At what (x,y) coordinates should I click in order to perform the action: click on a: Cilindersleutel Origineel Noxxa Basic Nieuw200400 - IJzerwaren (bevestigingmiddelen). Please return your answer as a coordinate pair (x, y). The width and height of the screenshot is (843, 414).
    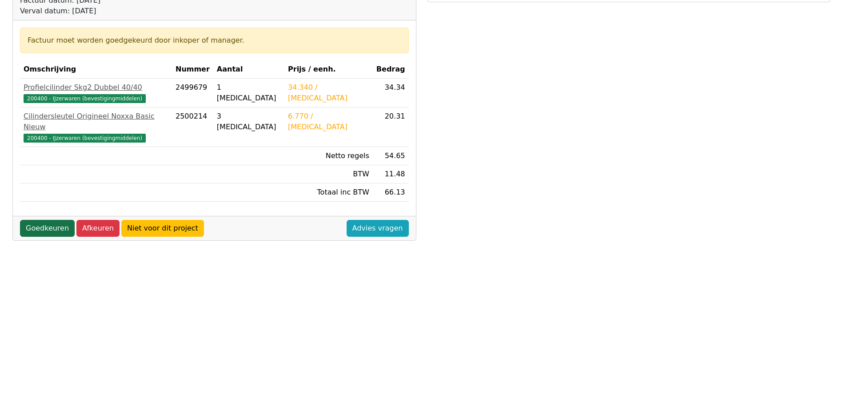
    Looking at the image, I should click on (96, 127).